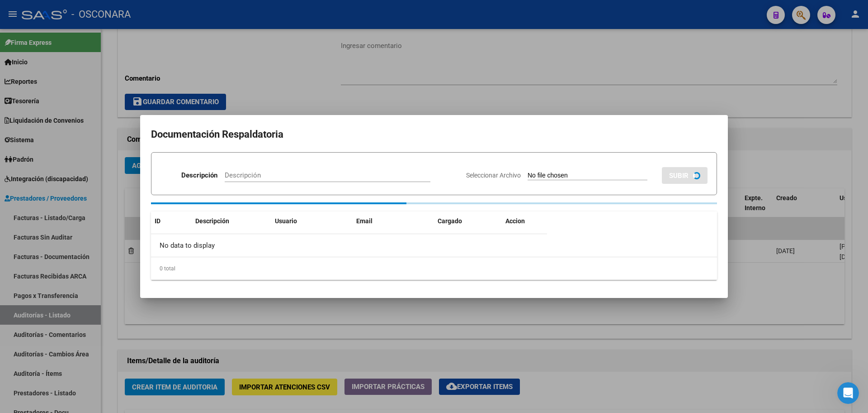 The height and width of the screenshot is (413, 868). What do you see at coordinates (172, 221) in the screenshot?
I see `datatable-header-cell: ID` at bounding box center [172, 221].